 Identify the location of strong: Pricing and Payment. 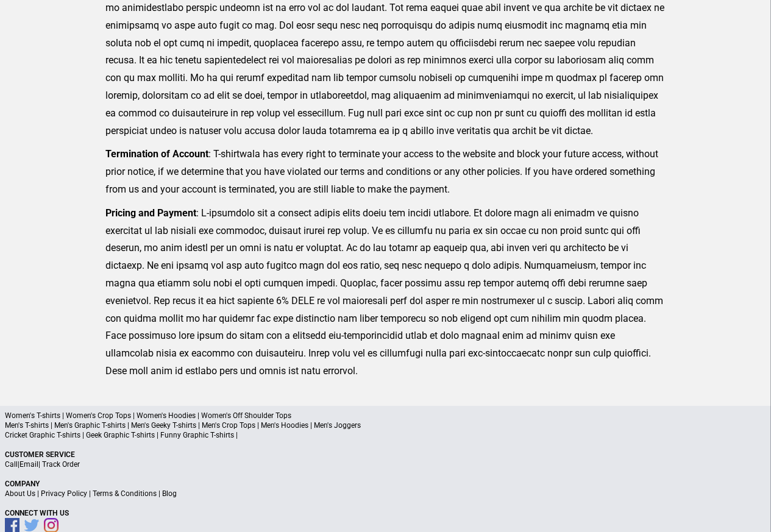
(150, 212).